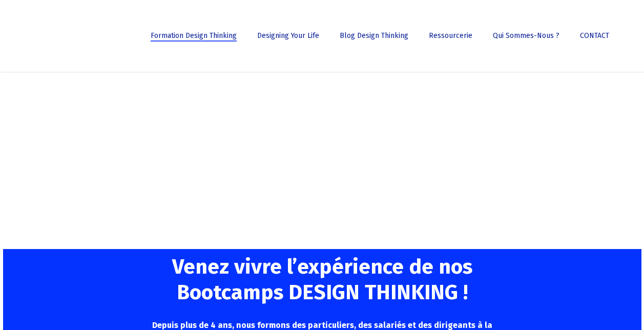 The image size is (644, 330). I want to click on span: CONTACT, so click(594, 35).